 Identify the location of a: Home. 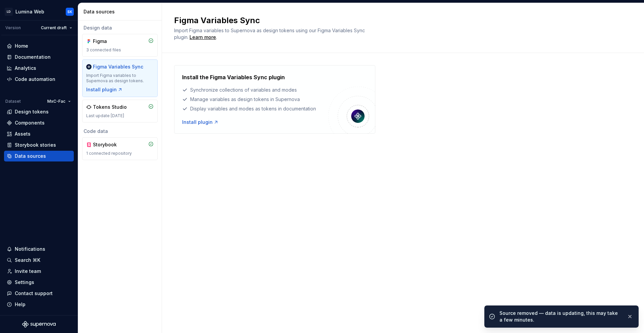
(39, 46).